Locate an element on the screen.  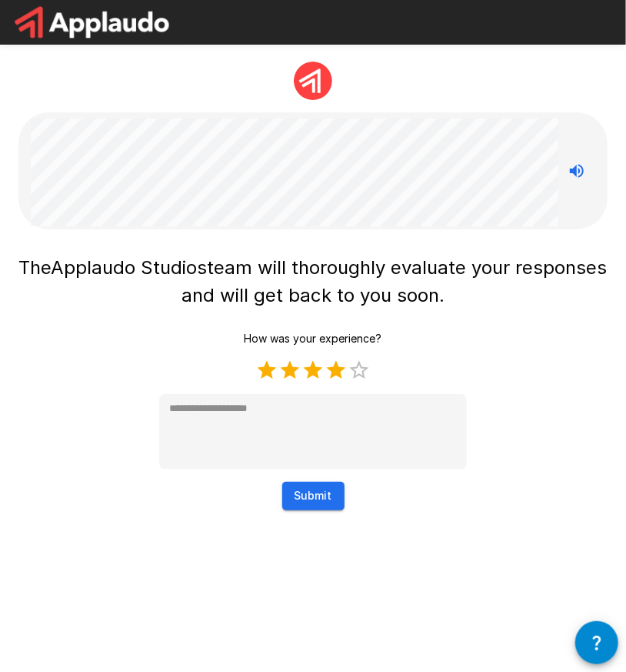
button: Submit is located at coordinates (313, 496).